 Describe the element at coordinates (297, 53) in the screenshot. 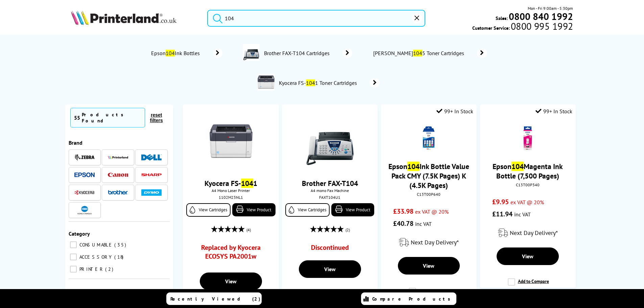

I see `span: Brother FAX-T104 Cartridges` at that location.